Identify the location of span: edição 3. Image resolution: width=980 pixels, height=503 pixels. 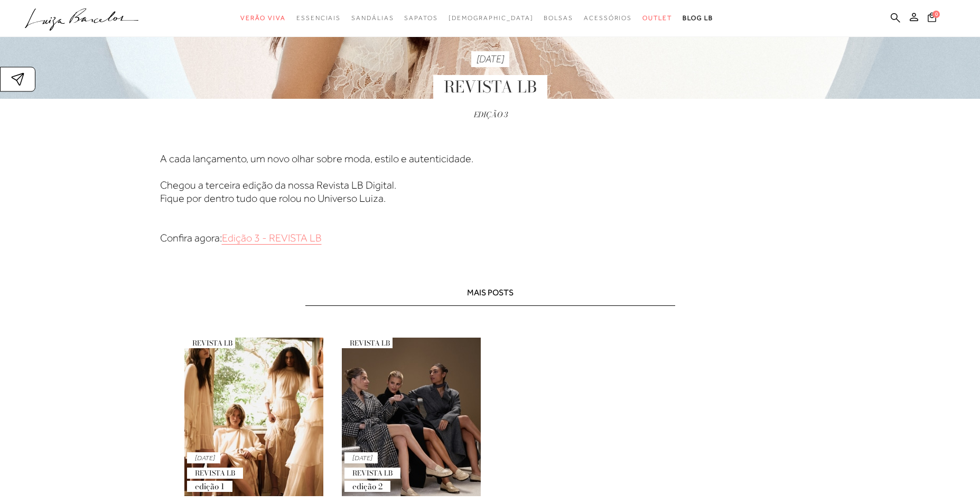
(490, 115).